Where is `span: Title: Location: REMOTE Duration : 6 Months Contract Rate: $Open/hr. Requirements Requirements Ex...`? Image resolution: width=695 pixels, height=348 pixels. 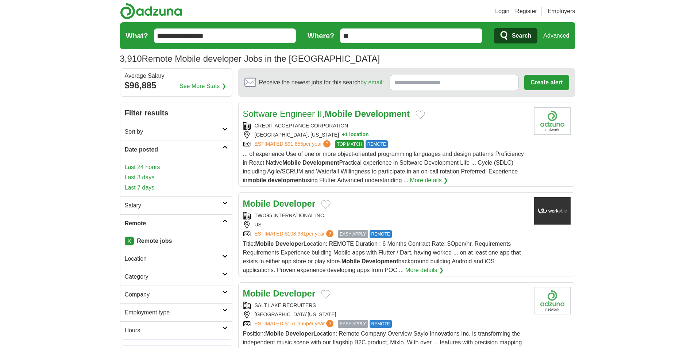
span: Title: Location: REMOTE Duration : 6 Months Contract Rate: $Open/hr. Requirements Requirements Ex... is located at coordinates (382, 257).